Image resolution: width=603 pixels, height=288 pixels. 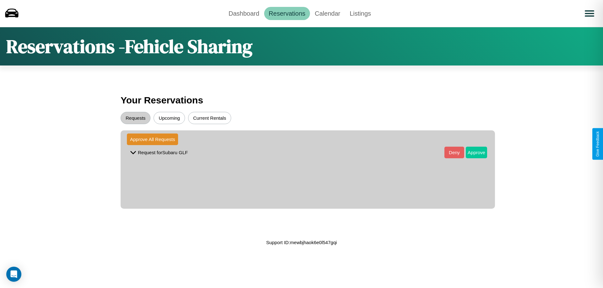 I want to click on div: Give Feedback, so click(x=597, y=144).